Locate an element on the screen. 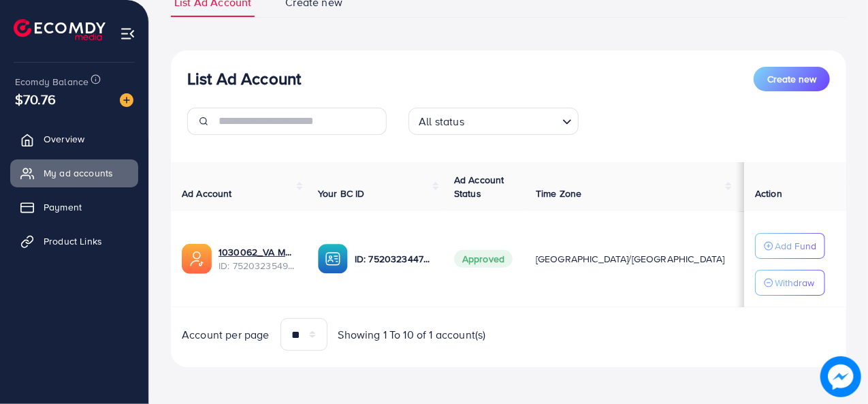  a: My ad accounts is located at coordinates (75, 173).